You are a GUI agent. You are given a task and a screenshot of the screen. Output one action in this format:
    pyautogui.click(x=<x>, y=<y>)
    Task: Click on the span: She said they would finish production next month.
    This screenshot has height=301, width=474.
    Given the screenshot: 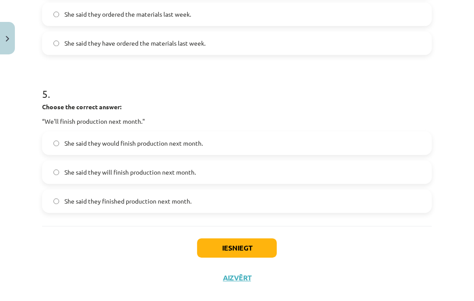 What is the action you would take?
    pyautogui.click(x=134, y=143)
    